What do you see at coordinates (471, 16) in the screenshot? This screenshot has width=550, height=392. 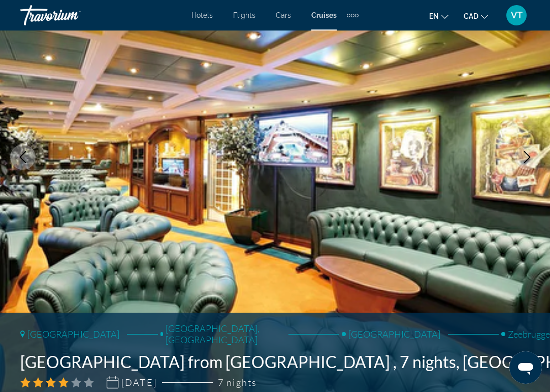 I see `span: CAD` at bounding box center [471, 16].